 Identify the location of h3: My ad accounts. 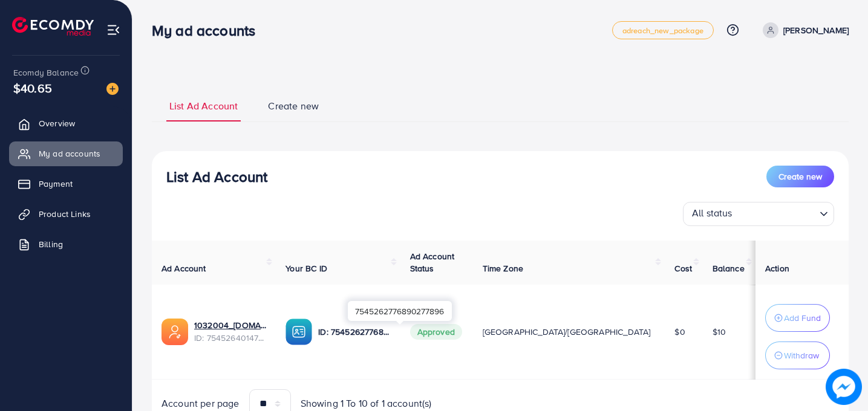
(208, 31).